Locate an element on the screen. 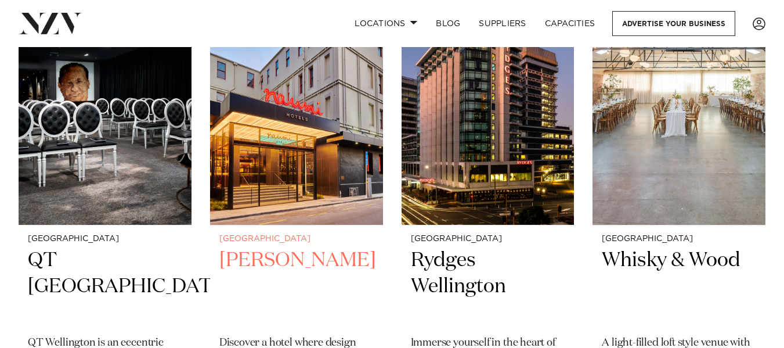 This screenshot has height=348, width=784. a: Locations is located at coordinates (386, 23).